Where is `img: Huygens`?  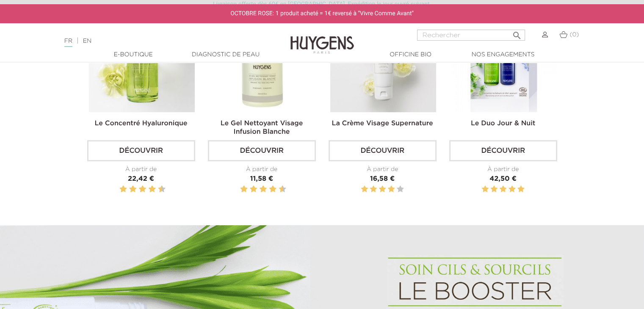 img: Huygens is located at coordinates (322, 39).